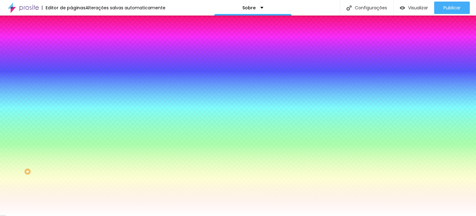 The height and width of the screenshot is (216, 476). What do you see at coordinates (65, 8) in the screenshot?
I see `font: Editor de páginas` at bounding box center [65, 8].